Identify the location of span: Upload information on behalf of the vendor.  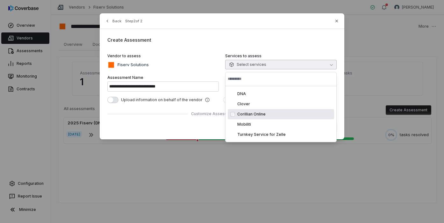
(161, 100).